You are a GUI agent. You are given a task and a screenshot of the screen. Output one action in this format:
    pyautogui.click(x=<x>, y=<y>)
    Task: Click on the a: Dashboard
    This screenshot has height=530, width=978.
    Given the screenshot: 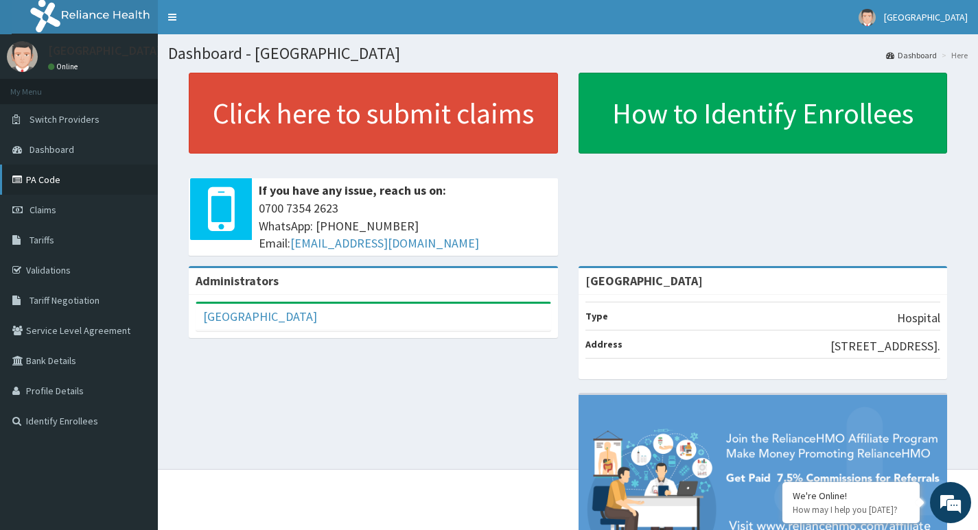 What is the action you would take?
    pyautogui.click(x=911, y=55)
    